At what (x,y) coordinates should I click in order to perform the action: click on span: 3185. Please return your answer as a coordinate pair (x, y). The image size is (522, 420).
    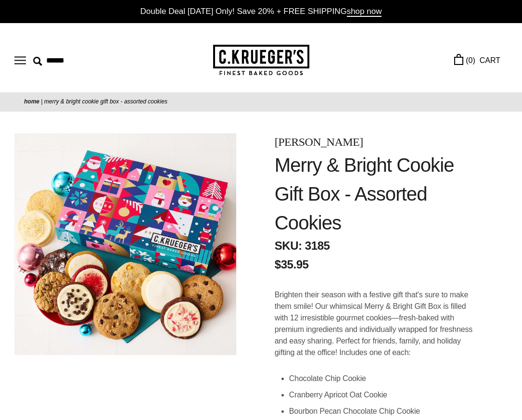
    Looking at the image, I should click on (317, 245).